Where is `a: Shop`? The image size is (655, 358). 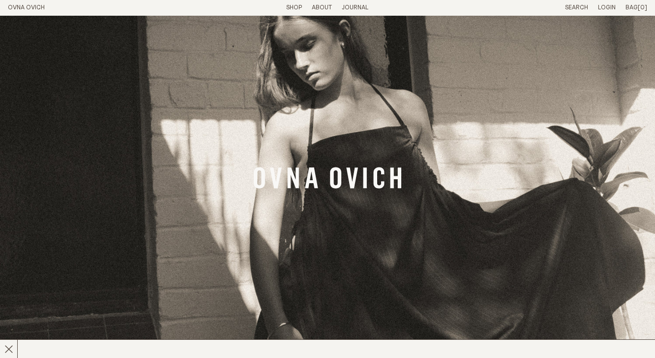 a: Shop is located at coordinates (294, 7).